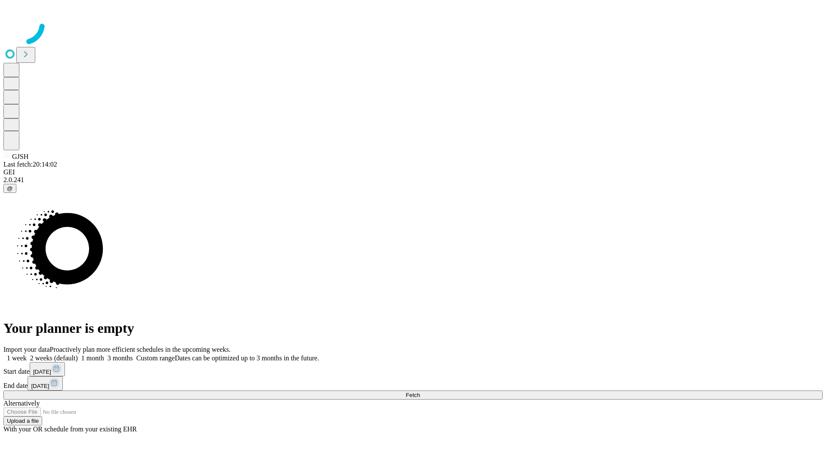  What do you see at coordinates (120, 358) in the screenshot?
I see `span: 3 months` at bounding box center [120, 358].